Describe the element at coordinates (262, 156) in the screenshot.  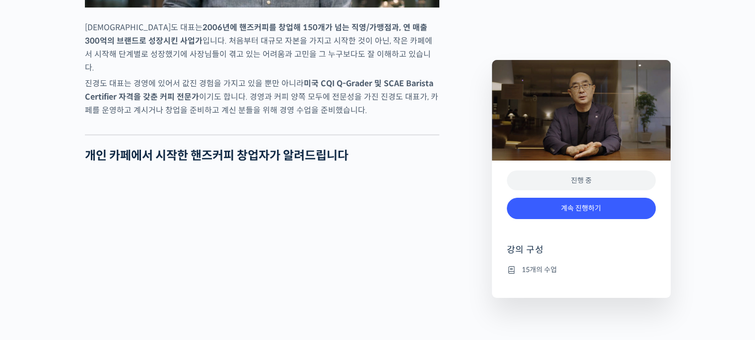
I see `h2: 개인 카페에서 시작한 핸즈커피 창업자가 알려드립니다` at that location.